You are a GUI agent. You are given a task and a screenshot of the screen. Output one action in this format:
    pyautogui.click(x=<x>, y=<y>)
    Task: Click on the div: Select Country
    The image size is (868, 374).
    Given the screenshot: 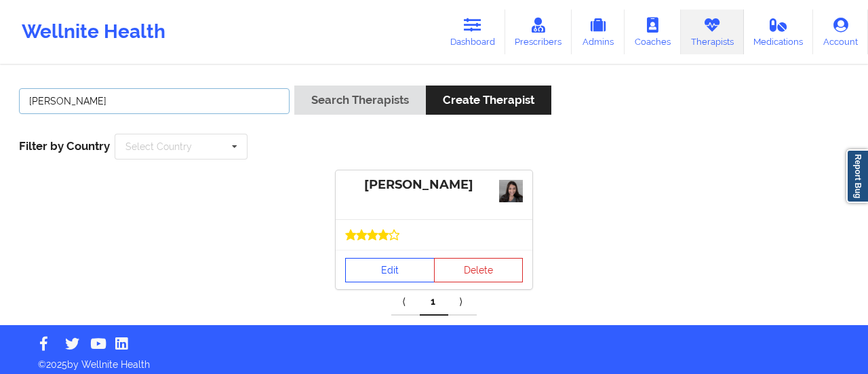 What is the action you would take?
    pyautogui.click(x=159, y=147)
    